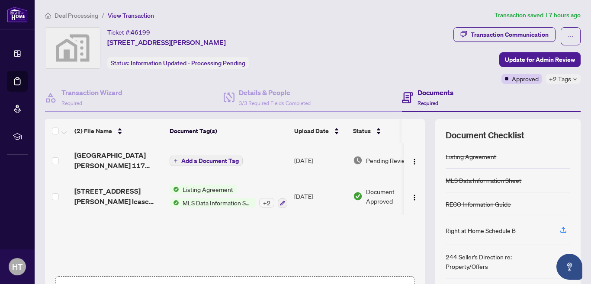 Image resolution: width=591 pixels, height=284 pixels. I want to click on span: HT, so click(17, 267).